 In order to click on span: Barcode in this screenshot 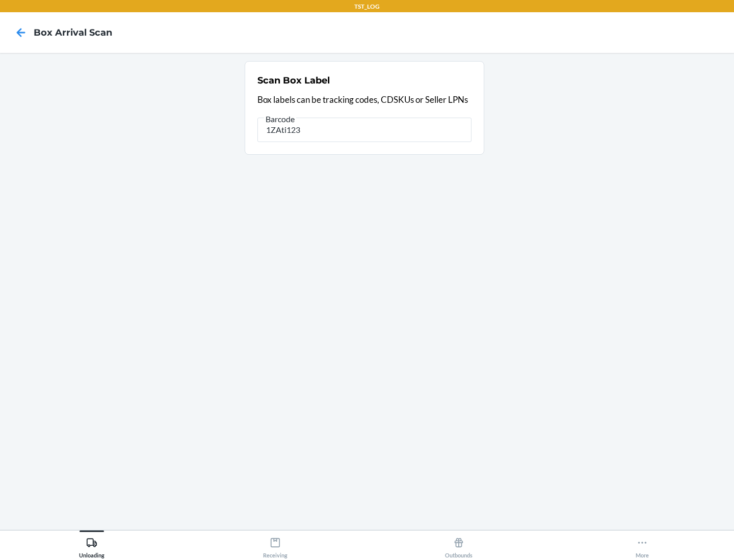, I will do `click(280, 119)`.